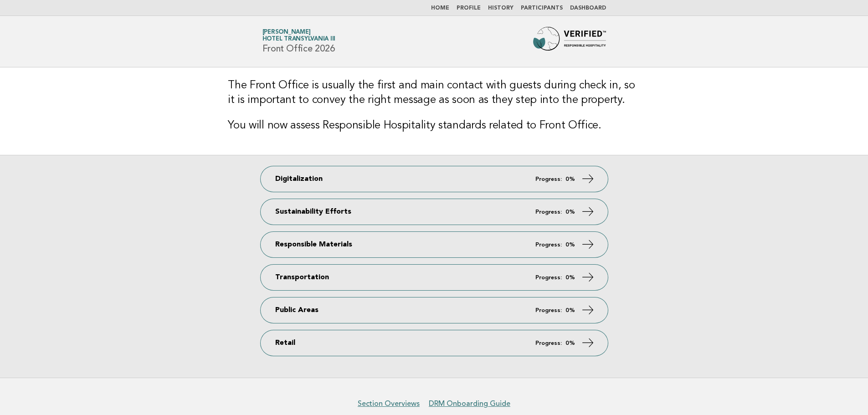 This screenshot has height=415, width=868. What do you see at coordinates (469, 8) in the screenshot?
I see `a: Profile` at bounding box center [469, 8].